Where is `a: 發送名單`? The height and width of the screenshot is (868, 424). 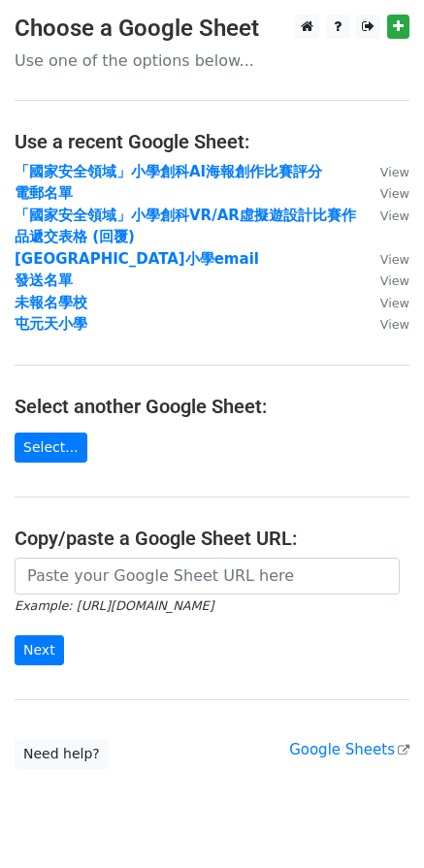
a: 發送名單 is located at coordinates (44, 280).